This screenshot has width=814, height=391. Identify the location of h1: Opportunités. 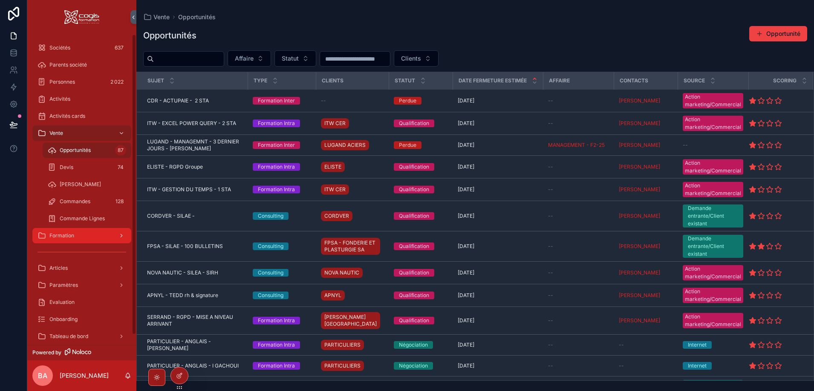
(170, 35).